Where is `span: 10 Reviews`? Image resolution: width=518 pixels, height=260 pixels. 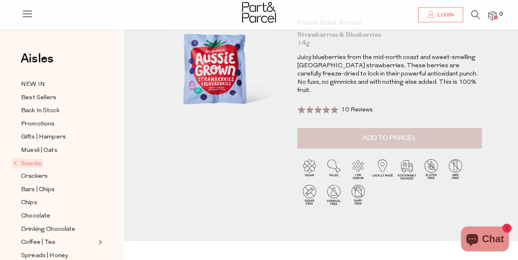
span: 10 Reviews is located at coordinates (357, 110).